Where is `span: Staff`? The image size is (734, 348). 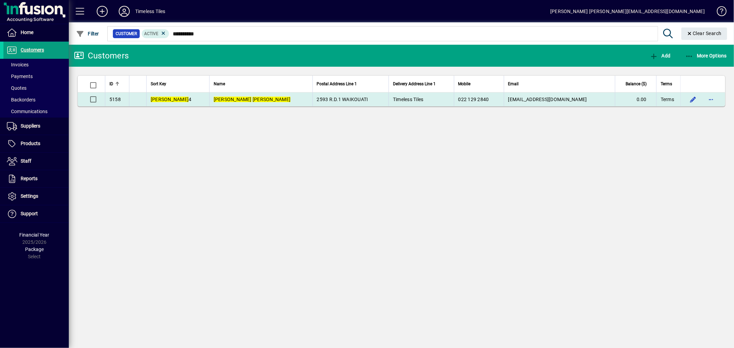
span: Staff is located at coordinates (26, 161).